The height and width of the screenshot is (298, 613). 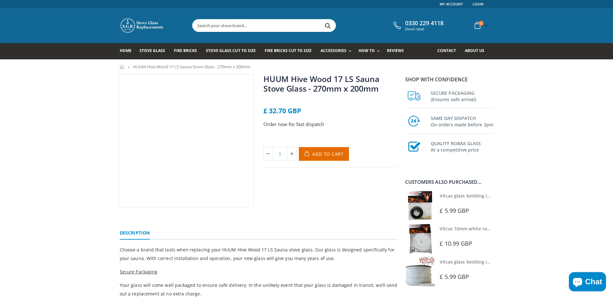 I want to click on span: HUUM Hive Wood 17 LS Sauna Stove Glass - 270mm x 200mm, so click(x=191, y=67).